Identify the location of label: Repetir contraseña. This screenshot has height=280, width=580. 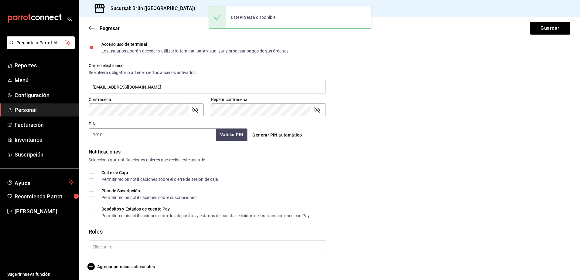
(268, 100).